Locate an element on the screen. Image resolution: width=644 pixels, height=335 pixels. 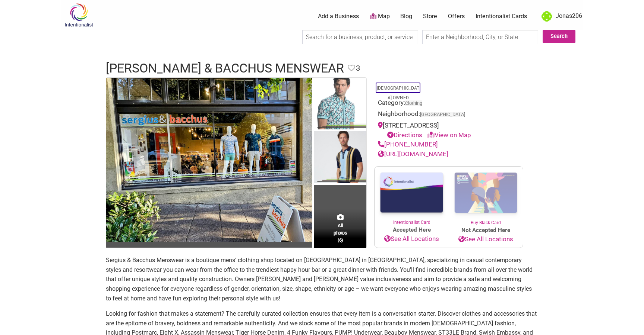
span: All photos (6) is located at coordinates (340, 232).